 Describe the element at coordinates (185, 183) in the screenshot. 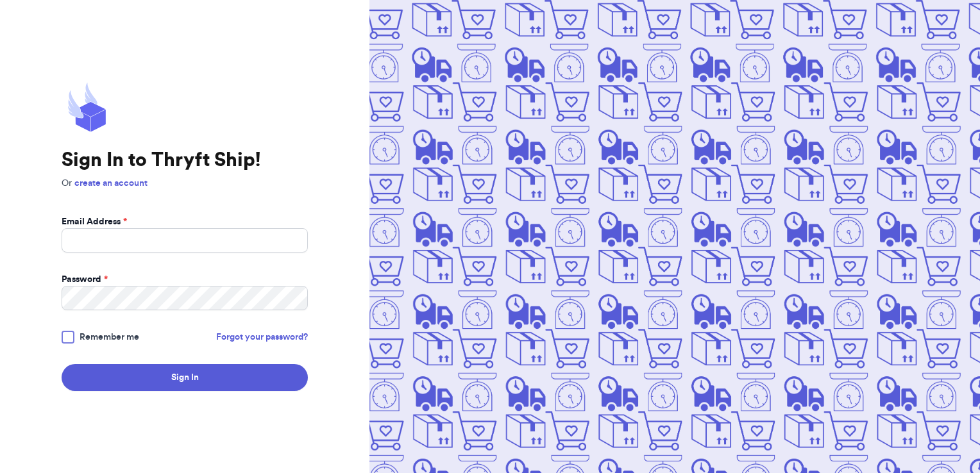

I see `p: Or` at that location.